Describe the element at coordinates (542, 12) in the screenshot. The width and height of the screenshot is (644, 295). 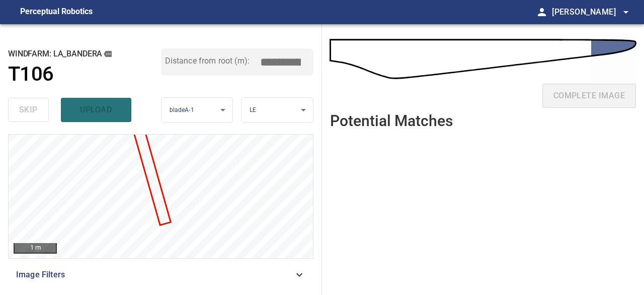
I see `span: person` at that location.